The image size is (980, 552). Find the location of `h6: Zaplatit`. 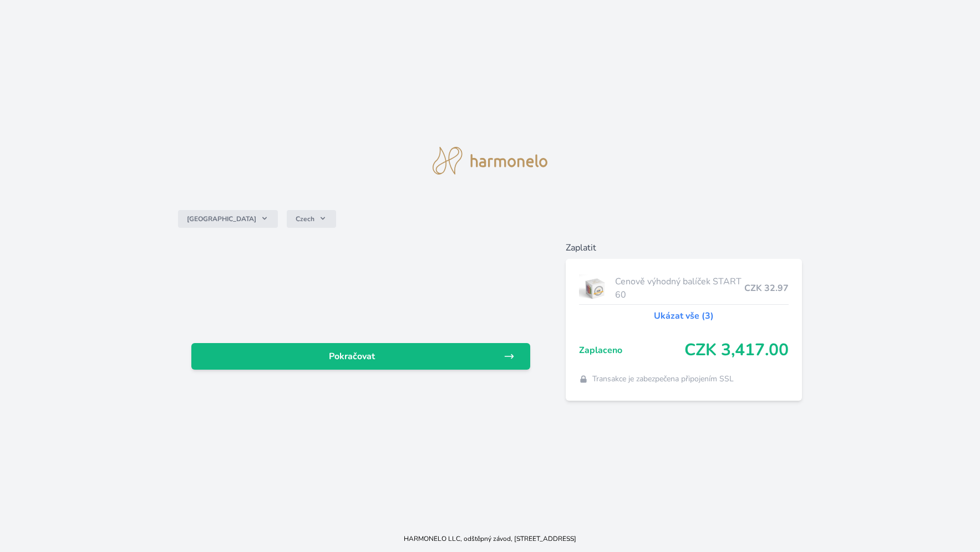

h6: Zaplatit is located at coordinates (684, 248).